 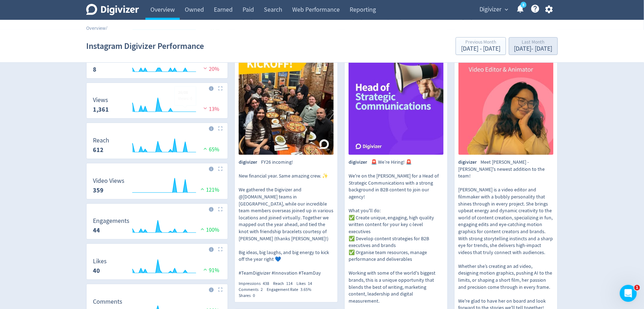 I want to click on strong: 612, so click(x=98, y=150).